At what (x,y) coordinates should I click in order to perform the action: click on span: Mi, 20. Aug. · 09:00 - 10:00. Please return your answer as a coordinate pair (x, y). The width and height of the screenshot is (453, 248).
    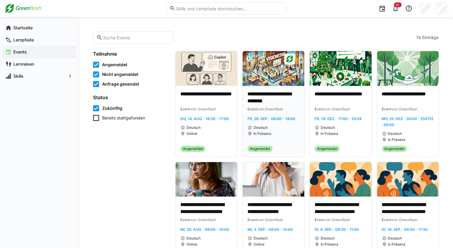
    Looking at the image, I should click on (204, 229).